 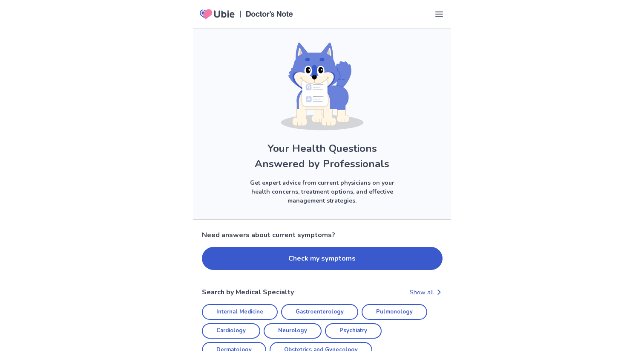 I want to click on a: Neurology, so click(x=293, y=331).